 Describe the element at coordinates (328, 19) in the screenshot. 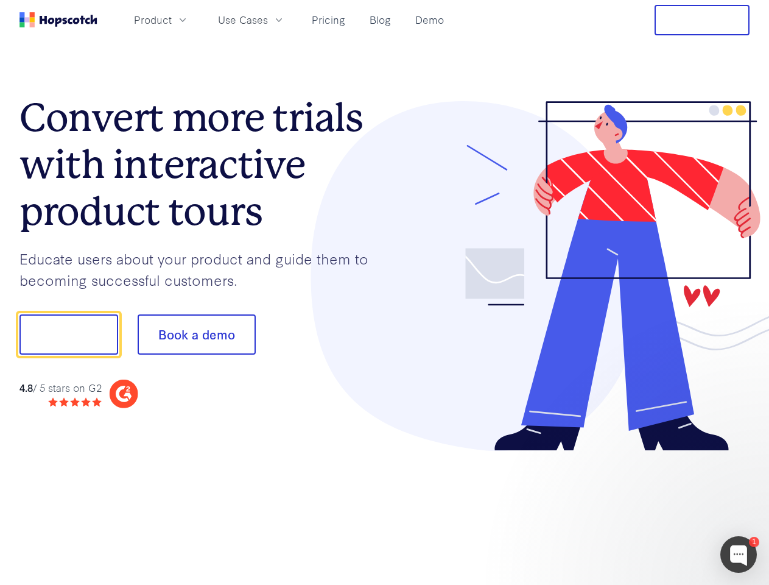

I see `a: Pricing` at that location.